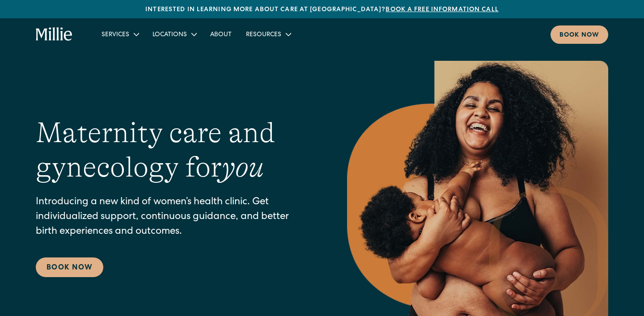 The image size is (644, 316). What do you see at coordinates (579, 35) in the screenshot?
I see `div: Book now` at bounding box center [579, 35].